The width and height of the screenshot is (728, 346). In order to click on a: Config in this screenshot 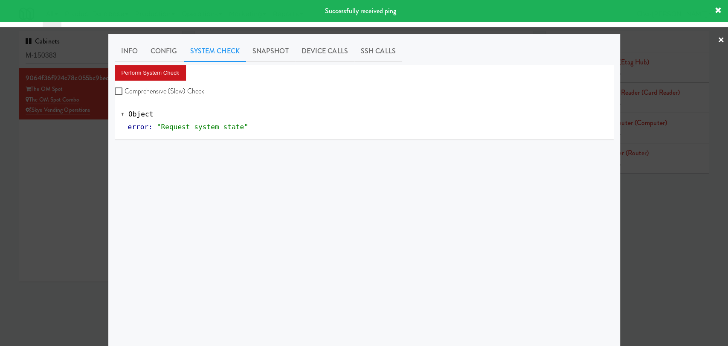, I will do `click(164, 51)`.